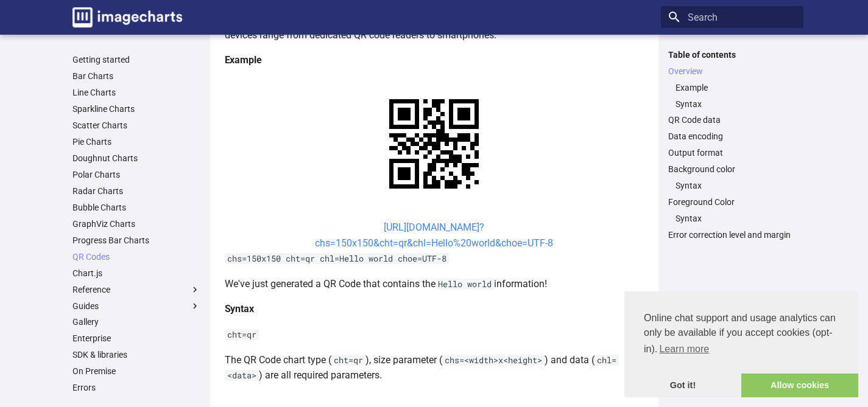 This screenshot has height=407, width=868. I want to click on a: dismiss cookie message, so click(683, 386).